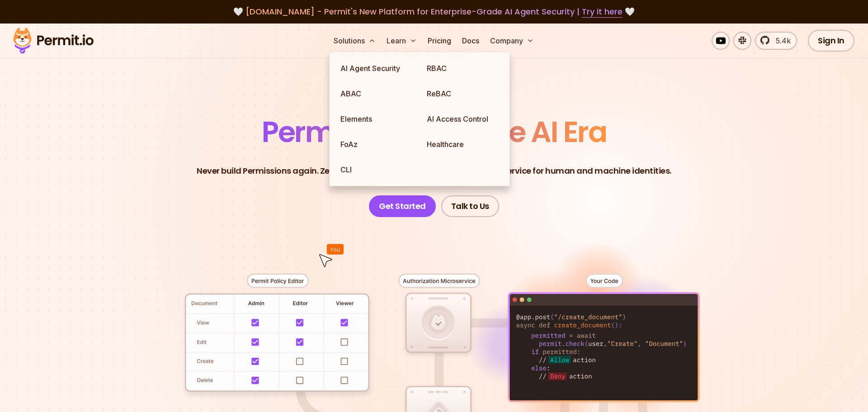  What do you see at coordinates (463, 144) in the screenshot?
I see `a: Healthcare` at bounding box center [463, 144].